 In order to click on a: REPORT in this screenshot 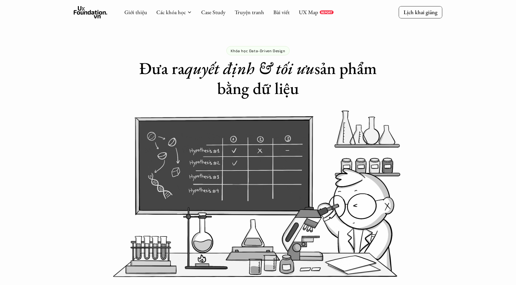, I will do `click(326, 12)`.